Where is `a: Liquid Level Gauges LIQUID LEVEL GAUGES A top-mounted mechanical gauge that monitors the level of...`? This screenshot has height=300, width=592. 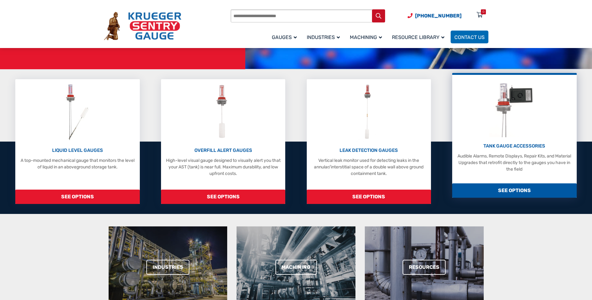
a: Liquid Level Gauges LIQUID LEVEL GAUGES A top-mounted mechanical gauge that monitors the level of... is located at coordinates (77, 142).